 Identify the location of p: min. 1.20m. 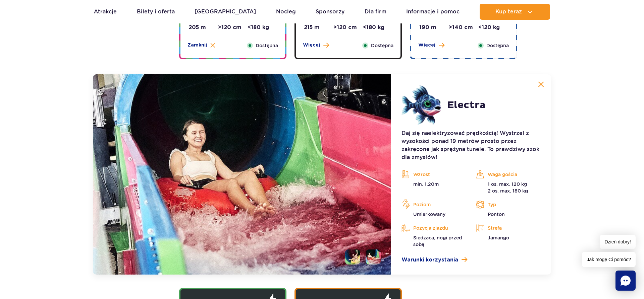
(434, 184).